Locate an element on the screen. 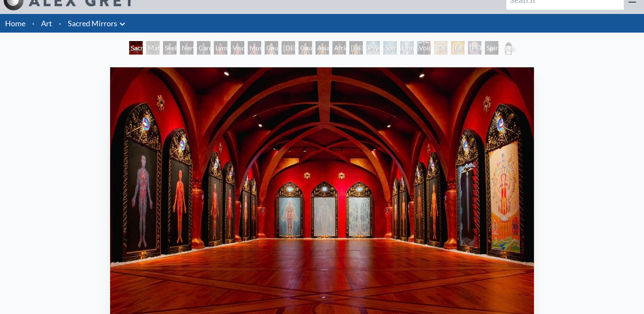 The height and width of the screenshot is (314, 644). div: Lymphatic System is located at coordinates (221, 48).